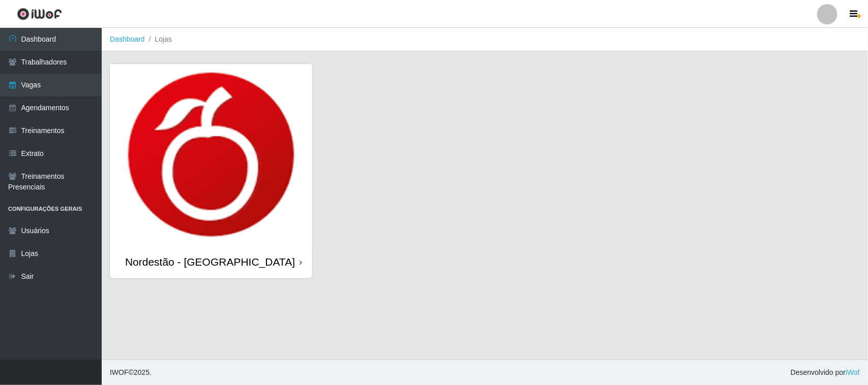 Image resolution: width=868 pixels, height=385 pixels. What do you see at coordinates (127, 39) in the screenshot?
I see `a: Dashboard` at bounding box center [127, 39].